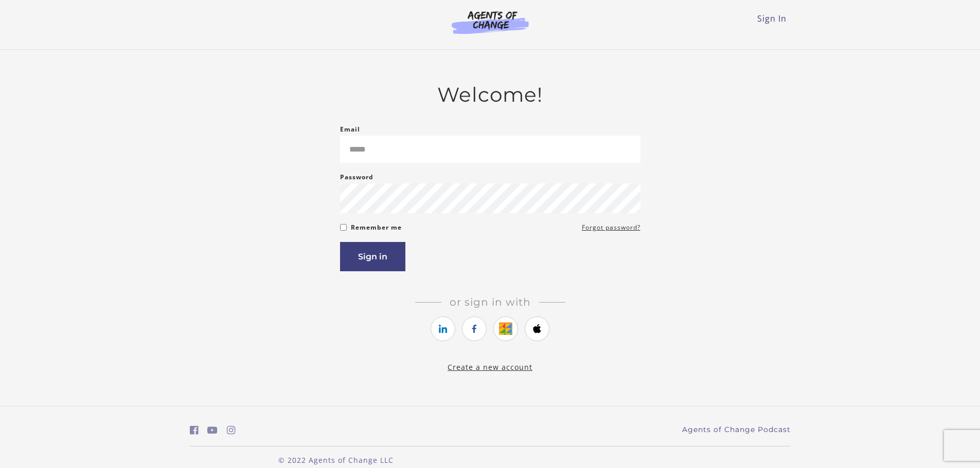 This screenshot has width=980, height=468. I want to click on a: Forgot password?, so click(611, 228).